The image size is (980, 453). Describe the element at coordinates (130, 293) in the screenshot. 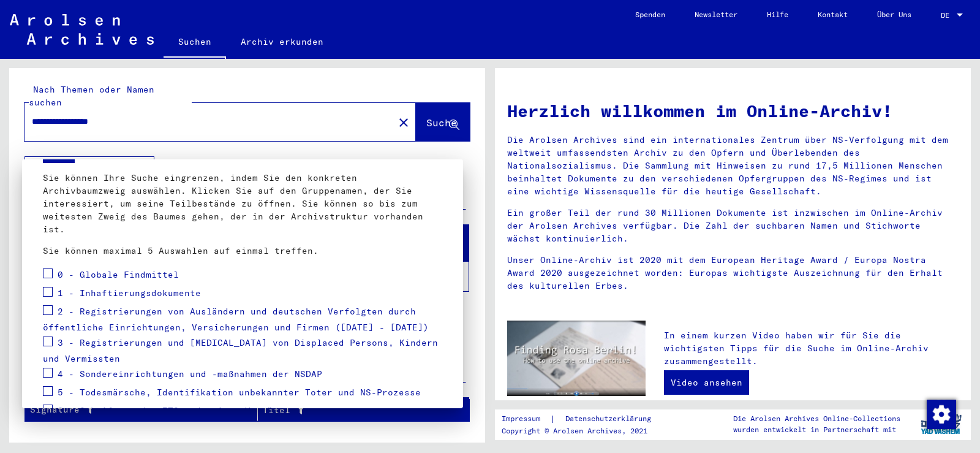

I see `span: 1 - Inhaftierungsdokumente` at that location.